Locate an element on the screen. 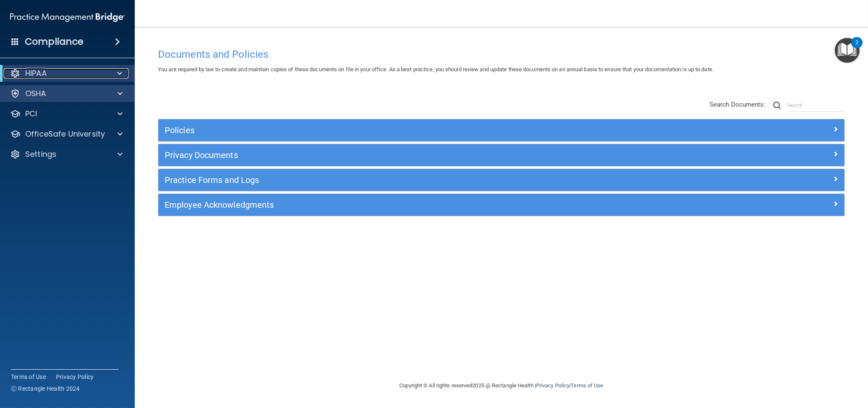 This screenshot has width=868, height=408. h5: Policies is located at coordinates (416, 130).